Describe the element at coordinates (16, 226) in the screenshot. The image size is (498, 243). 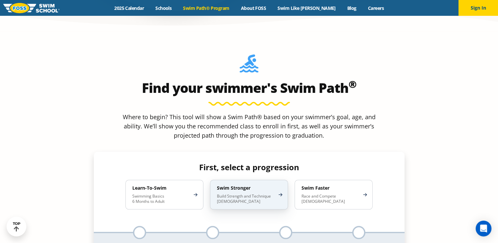
I see `div: TOP` at that location.